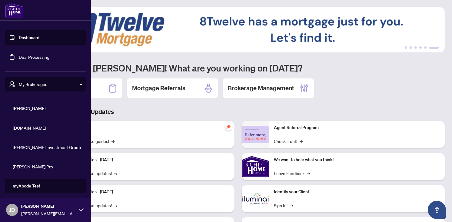 This screenshot has width=452, height=222. Describe the element at coordinates (437, 210) in the screenshot. I see `button: Open asap` at that location.